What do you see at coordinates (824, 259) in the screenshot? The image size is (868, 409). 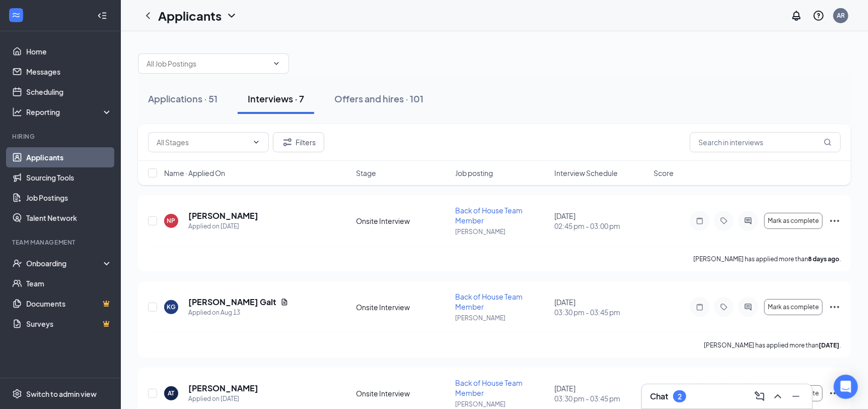 I see `b: 8 days ago` at bounding box center [824, 259].